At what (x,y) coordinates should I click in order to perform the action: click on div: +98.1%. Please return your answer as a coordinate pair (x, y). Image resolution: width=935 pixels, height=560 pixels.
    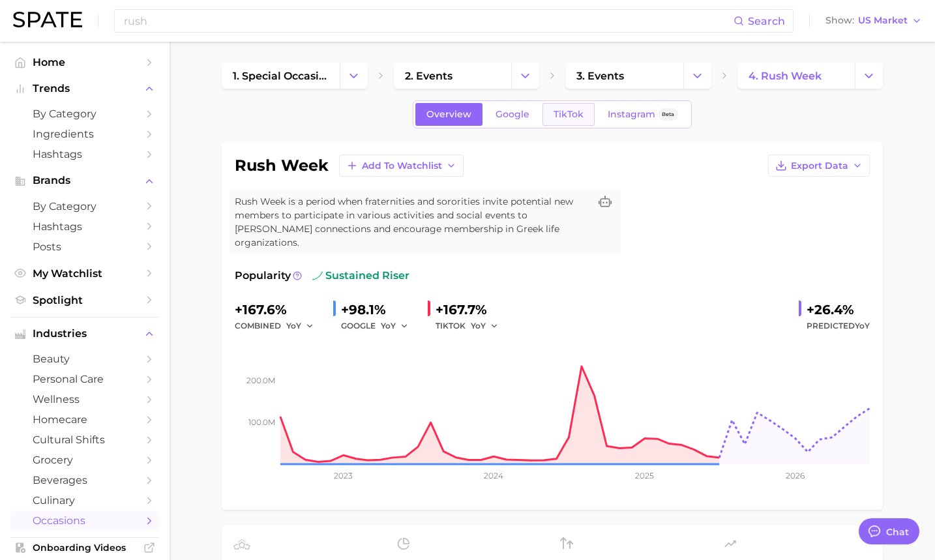
    Looking at the image, I should click on (379, 310).